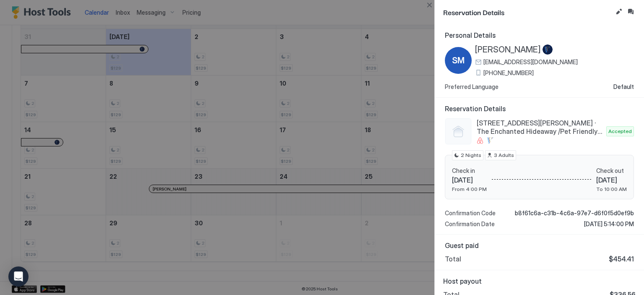  Describe the element at coordinates (630, 11) in the screenshot. I see `button: Inbox` at that location.